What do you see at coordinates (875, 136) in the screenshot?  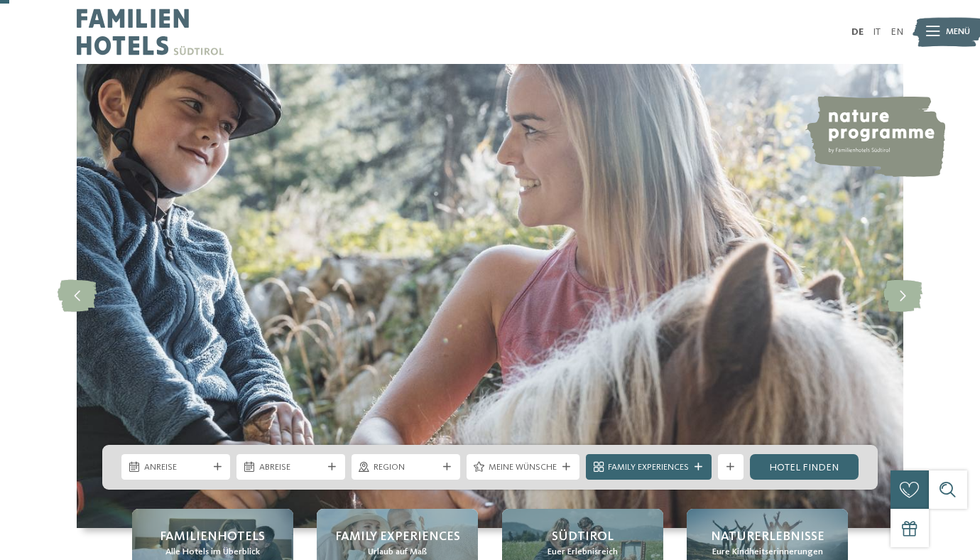 I see `a: nature programme by Familienhotels Südtirol` at bounding box center [875, 136].